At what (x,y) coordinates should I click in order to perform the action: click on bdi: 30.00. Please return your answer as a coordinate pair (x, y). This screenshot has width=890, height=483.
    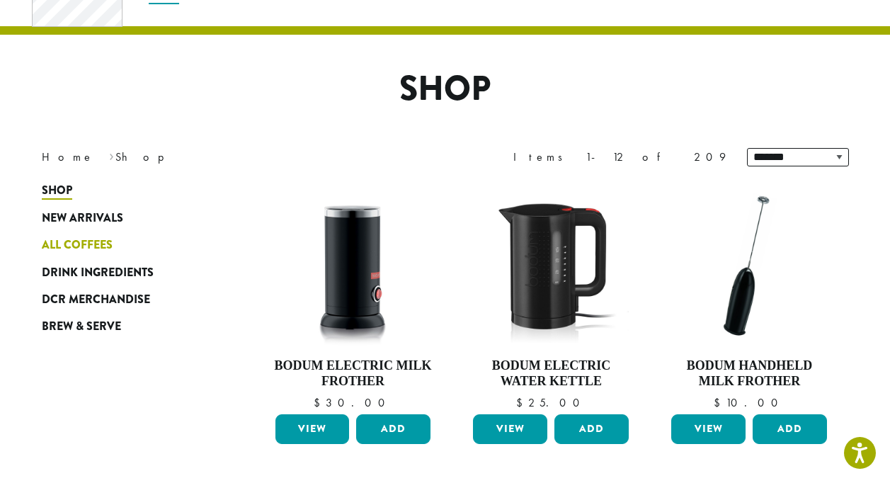
    Looking at the image, I should click on (353, 402).